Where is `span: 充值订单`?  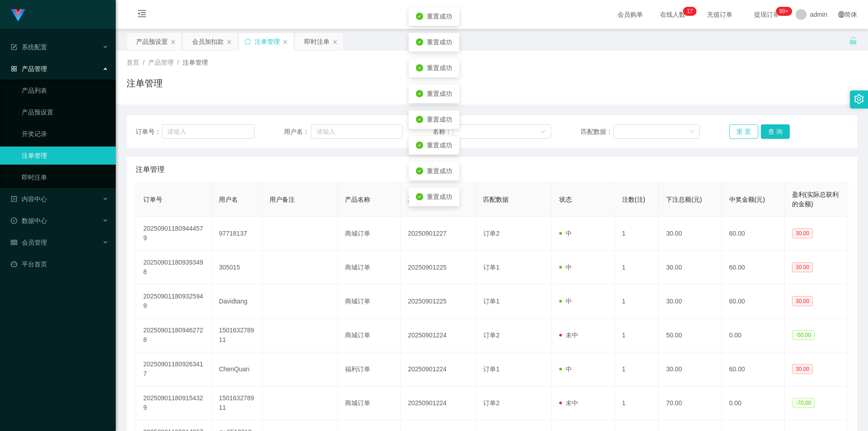 span: 充值订单 is located at coordinates (720, 15).